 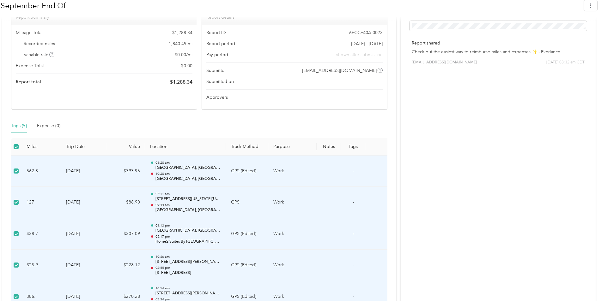 I want to click on span: Recorded miles, so click(x=39, y=44).